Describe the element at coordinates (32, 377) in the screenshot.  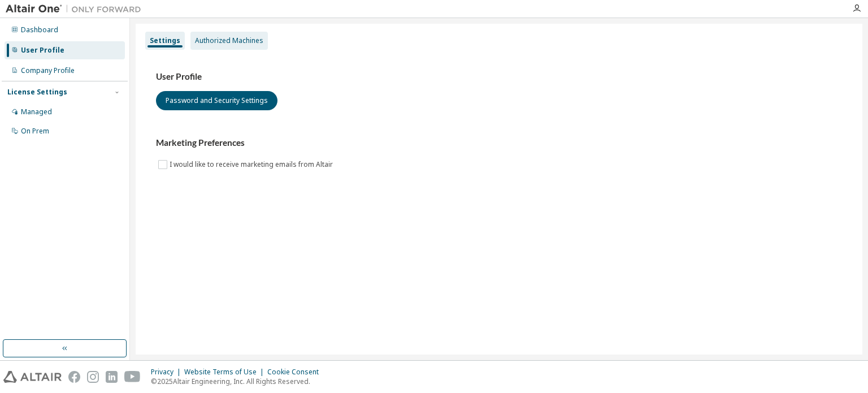
I see `img: altair_logo.svg` at that location.